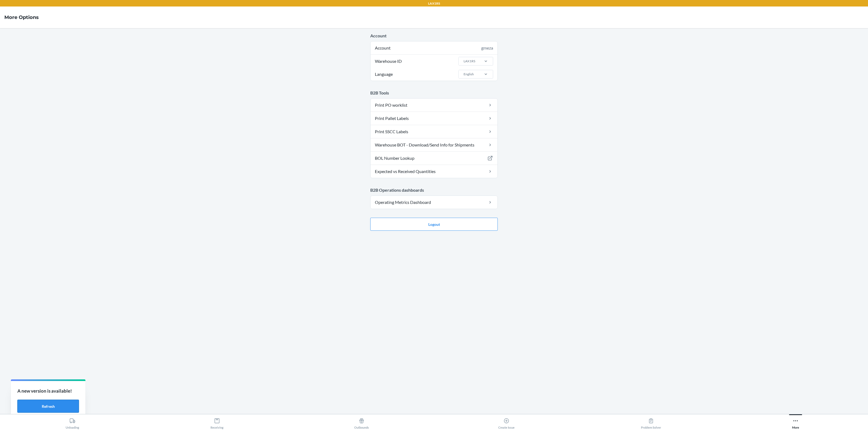 Image resolution: width=868 pixels, height=430 pixels. Describe the element at coordinates (384, 74) in the screenshot. I see `span: Language` at that location.